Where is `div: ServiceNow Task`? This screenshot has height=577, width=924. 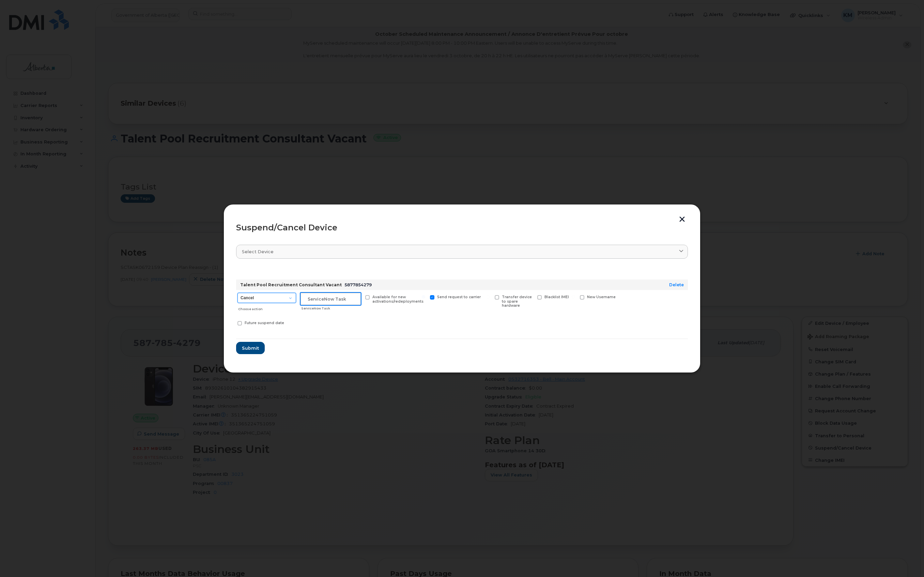
div: ServiceNow Task is located at coordinates (331, 308).